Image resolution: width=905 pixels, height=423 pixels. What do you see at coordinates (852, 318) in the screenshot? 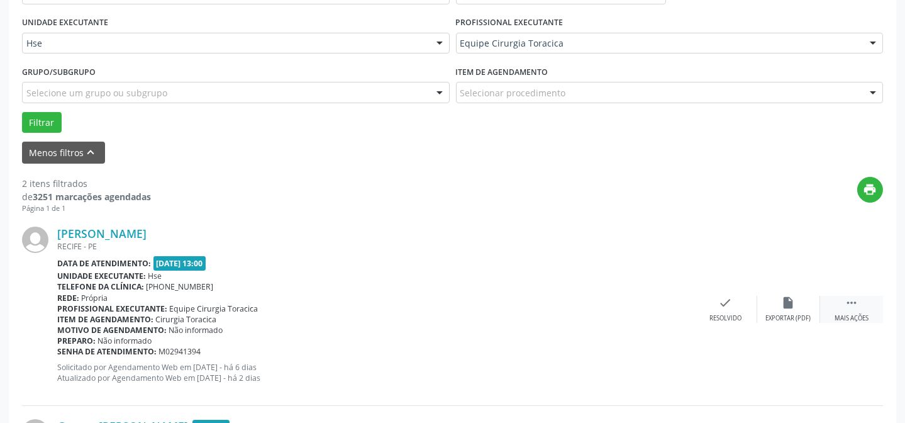
I see `div: Mais ações` at bounding box center [852, 318].